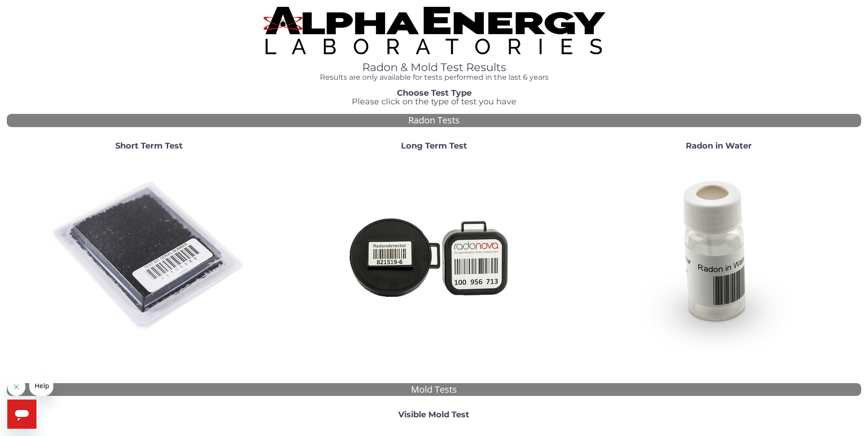  What do you see at coordinates (434, 146) in the screenshot?
I see `strong: Long Term Test` at bounding box center [434, 146].